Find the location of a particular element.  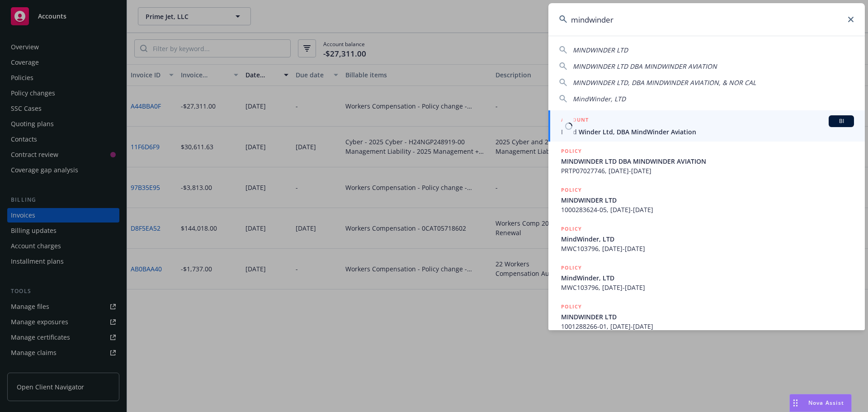

a: ACCOUNTBIMind Winder Ltd, DBA MindWinder Aviation is located at coordinates (707, 126).